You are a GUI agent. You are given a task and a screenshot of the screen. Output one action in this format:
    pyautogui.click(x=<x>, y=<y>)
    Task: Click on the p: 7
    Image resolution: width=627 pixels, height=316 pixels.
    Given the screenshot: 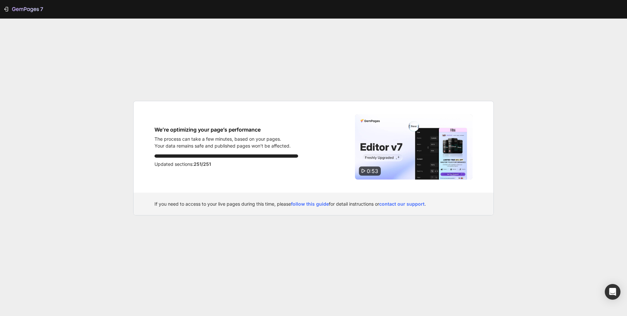 What is the action you would take?
    pyautogui.click(x=41, y=9)
    